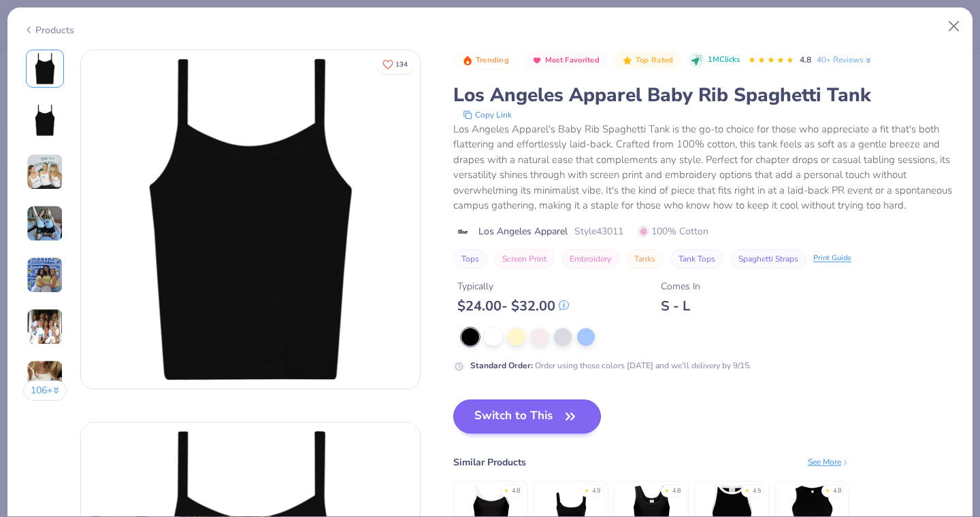 Image resolution: width=980 pixels, height=517 pixels. Describe the element at coordinates (654, 60) in the screenshot. I see `span: Top Rated` at that location.